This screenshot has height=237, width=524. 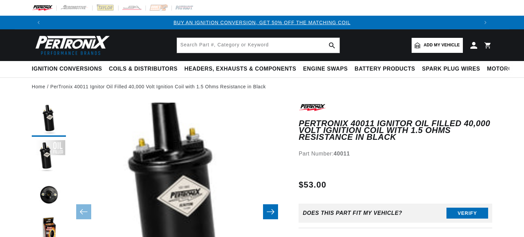 What do you see at coordinates (384, 69) in the screenshot?
I see `summary: Battery Products` at bounding box center [384, 69].